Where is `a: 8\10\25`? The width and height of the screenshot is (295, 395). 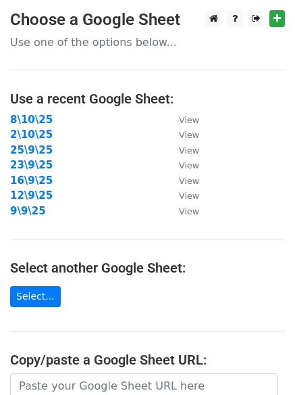 a: 8\10\25 is located at coordinates (31, 120).